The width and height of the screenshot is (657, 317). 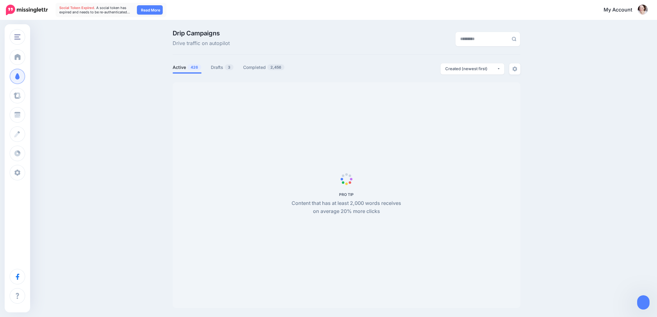 What do you see at coordinates (17, 37) in the screenshot?
I see `img: menu.png` at bounding box center [17, 37].